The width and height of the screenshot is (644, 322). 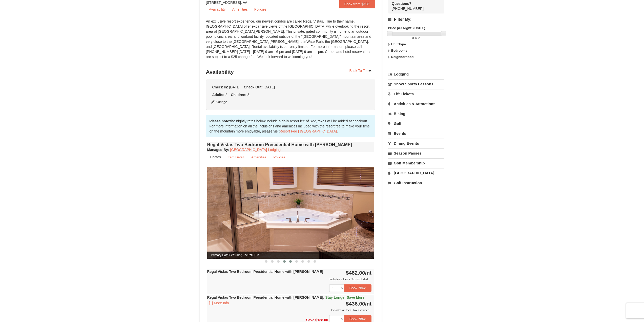 What do you see at coordinates (401, 3) in the screenshot?
I see `strong: Questions?` at bounding box center [401, 3].